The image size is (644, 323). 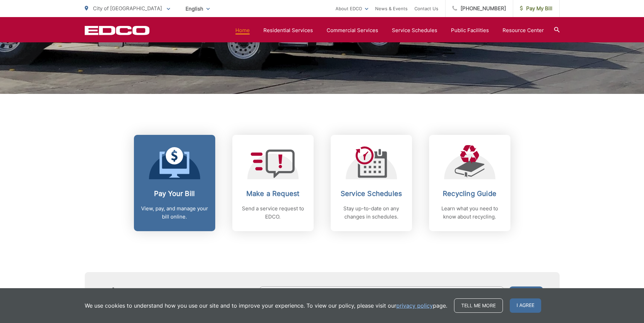 What do you see at coordinates (470, 31) in the screenshot?
I see `a: Public Facilities` at bounding box center [470, 31].